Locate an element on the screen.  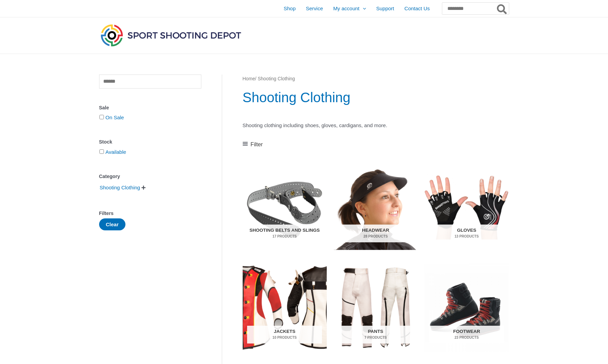
nav: Breadcrumb is located at coordinates (375, 79).